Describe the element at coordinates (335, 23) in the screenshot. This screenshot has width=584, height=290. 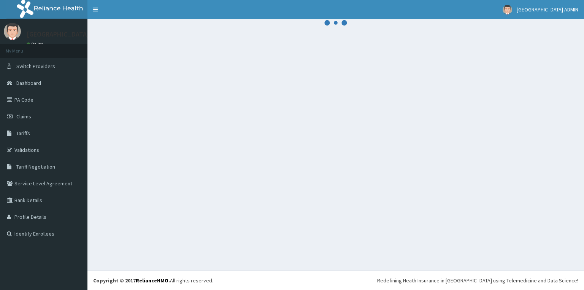
I see `svg: audio-loading` at that location.